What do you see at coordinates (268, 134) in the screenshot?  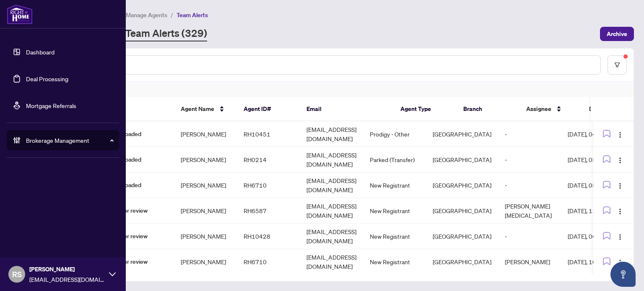 I see `td: RH10451` at bounding box center [268, 134].